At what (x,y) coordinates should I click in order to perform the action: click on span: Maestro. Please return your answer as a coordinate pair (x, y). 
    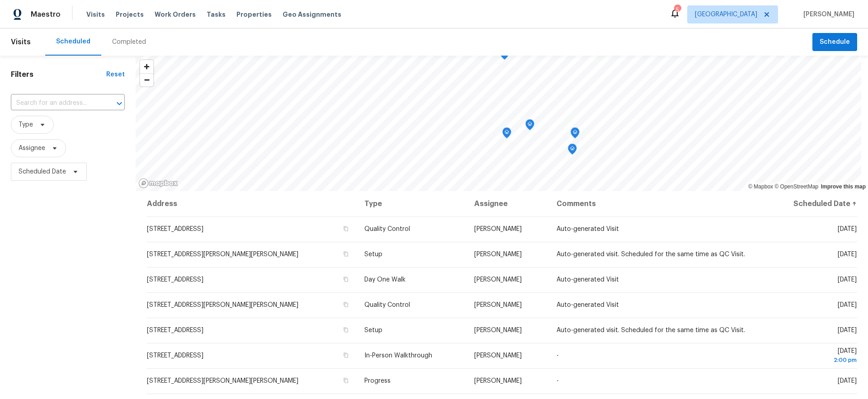
    Looking at the image, I should click on (46, 14).